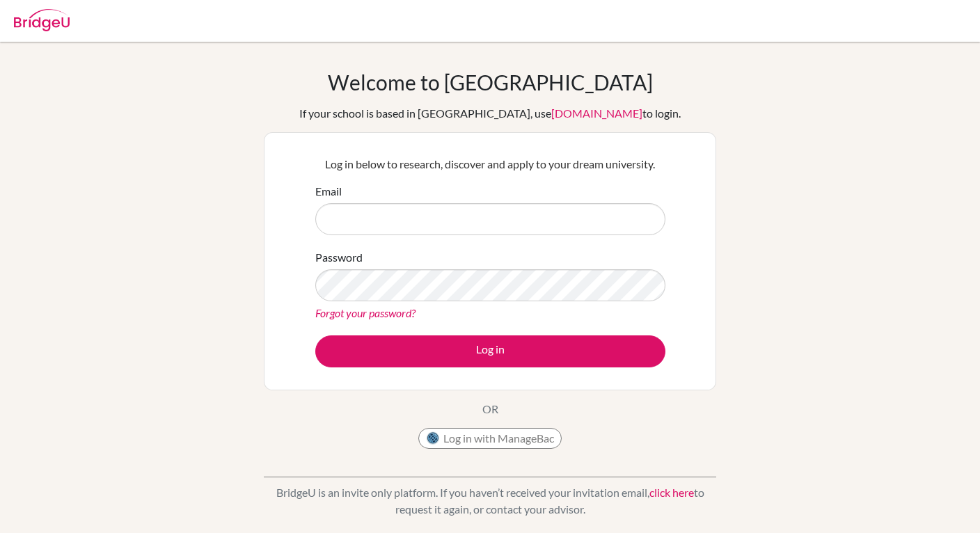 The width and height of the screenshot is (980, 533). Describe the element at coordinates (339, 258) in the screenshot. I see `label: Password` at that location.